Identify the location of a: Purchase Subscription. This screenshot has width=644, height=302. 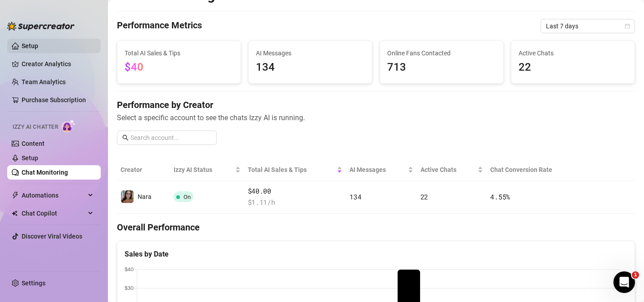
(54, 100).